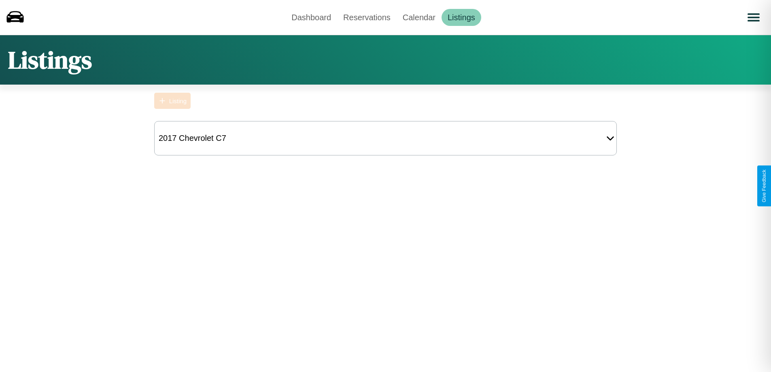 This screenshot has width=771, height=372. I want to click on a: Calendar, so click(419, 17).